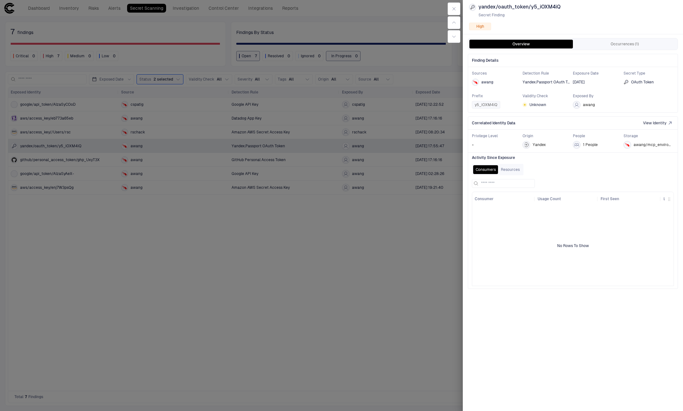  I want to click on span: y5_iOXM4iQ, so click(486, 105).